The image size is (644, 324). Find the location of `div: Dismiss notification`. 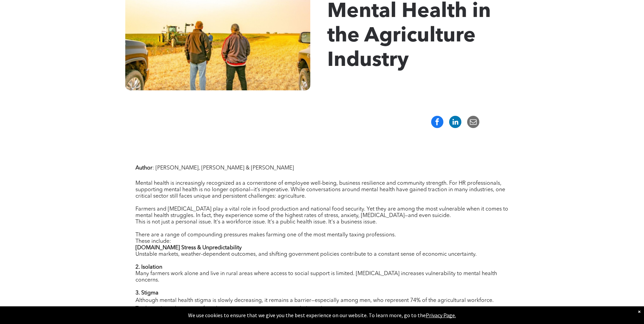

div: Dismiss notification is located at coordinates (640, 312).